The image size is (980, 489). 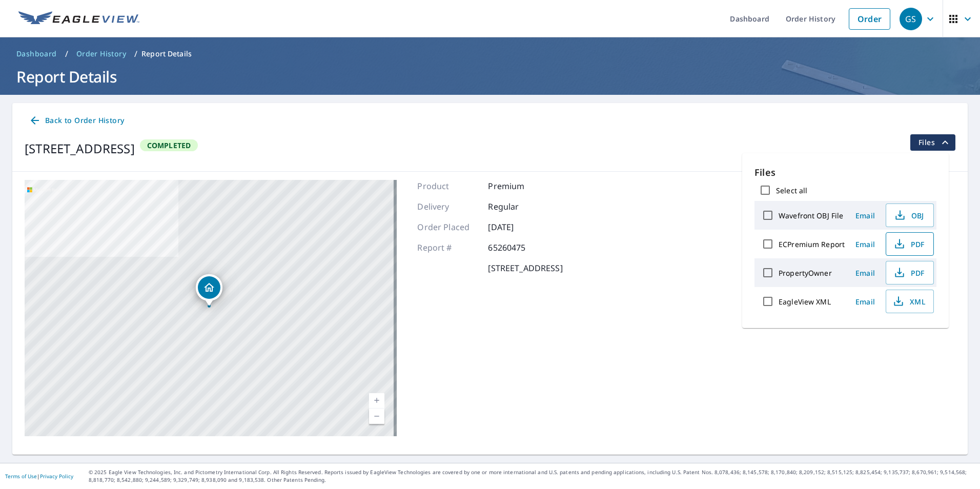 What do you see at coordinates (209, 290) in the screenshot?
I see `div: Dropped pin, building 1, Residential property, 3300 Amberwood Ln Prosper, TX 75078` at bounding box center [209, 290].